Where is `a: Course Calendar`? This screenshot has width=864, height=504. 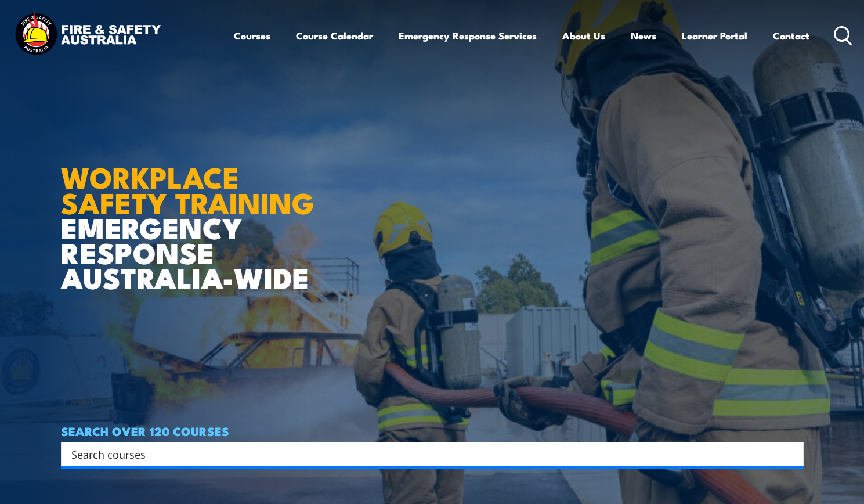
a: Course Calendar is located at coordinates (334, 35).